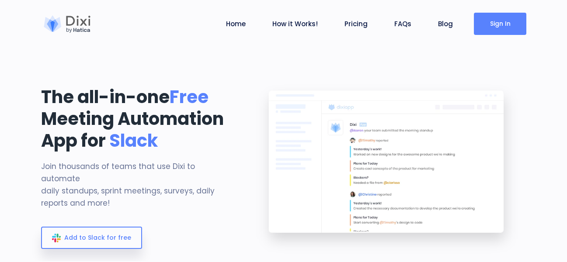  I want to click on a: Pricing, so click(356, 24).